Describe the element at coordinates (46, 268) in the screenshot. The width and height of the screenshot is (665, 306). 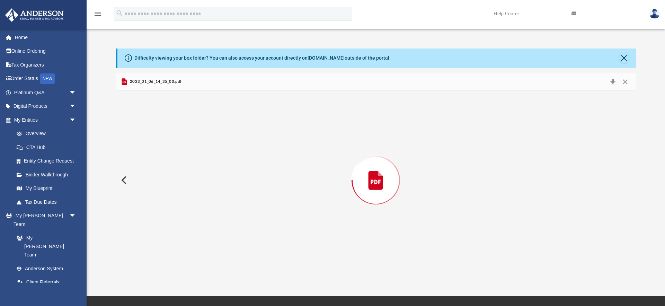
I see `a: Anderson System` at that location.